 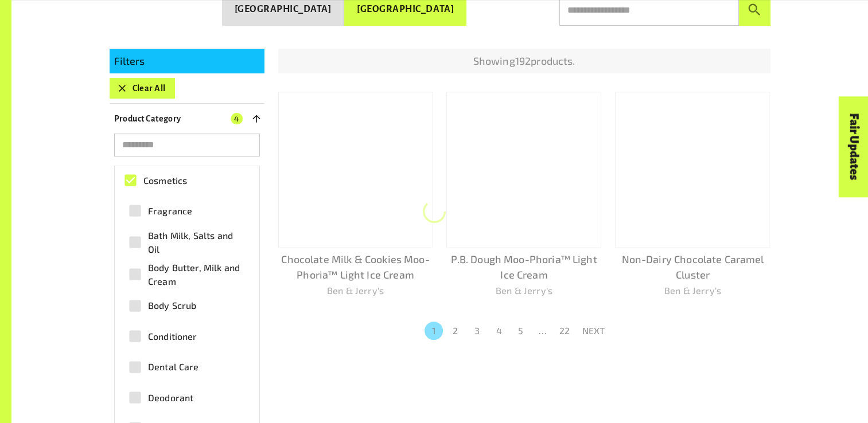 What do you see at coordinates (142, 88) in the screenshot?
I see `button: Clear All` at bounding box center [142, 88].